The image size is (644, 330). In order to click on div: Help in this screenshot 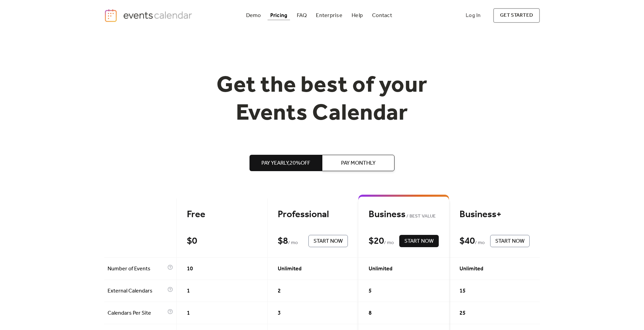, I will do `click(358, 15)`.